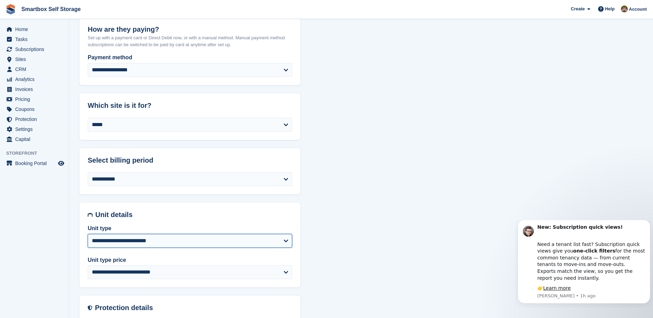 This screenshot has width=653, height=318. What do you see at coordinates (36, 49) in the screenshot?
I see `span: Subscriptions` at bounding box center [36, 49].